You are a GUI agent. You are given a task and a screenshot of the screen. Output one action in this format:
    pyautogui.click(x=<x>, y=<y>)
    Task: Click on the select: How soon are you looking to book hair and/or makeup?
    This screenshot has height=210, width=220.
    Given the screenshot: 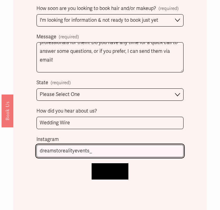 What is the action you would take?
    pyautogui.click(x=110, y=20)
    